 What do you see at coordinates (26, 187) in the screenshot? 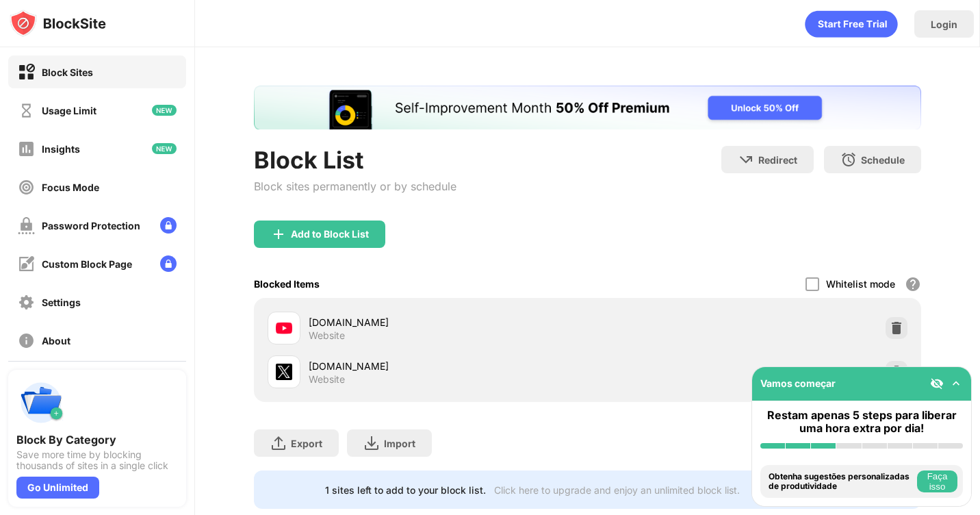
I see `img: focus-off.svg` at bounding box center [26, 187].